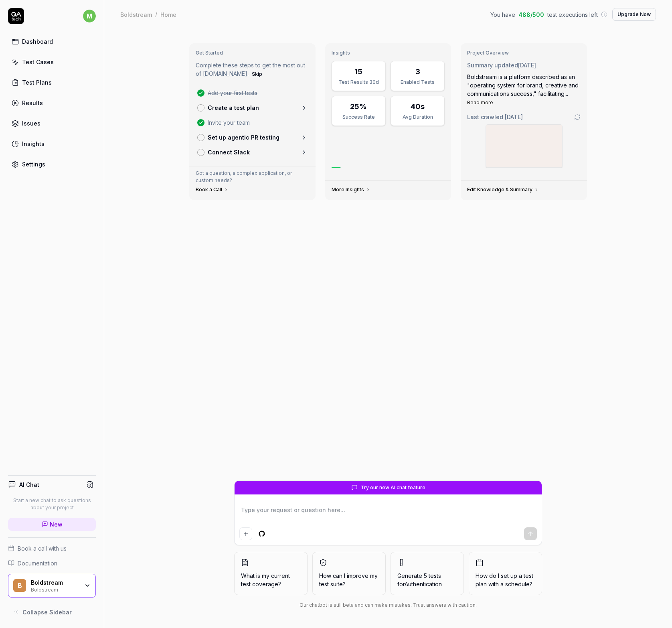  Describe the element at coordinates (52, 524) in the screenshot. I see `a: New` at that location.